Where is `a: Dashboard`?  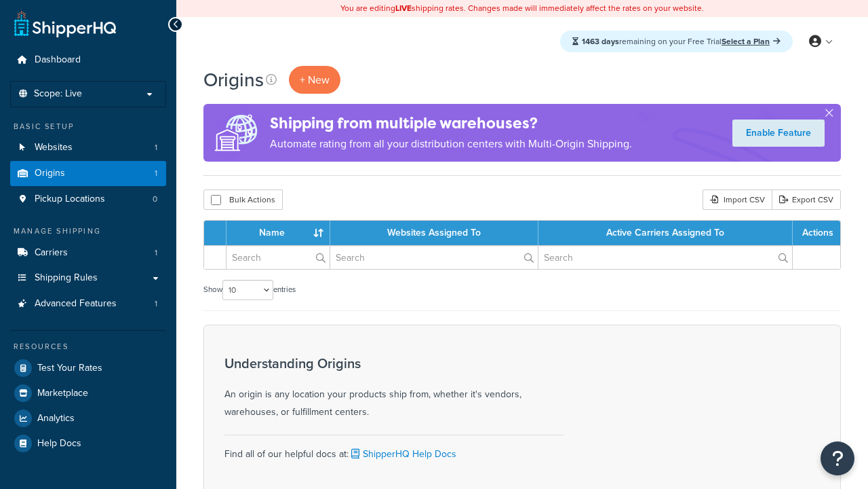
a: Dashboard is located at coordinates (88, 60).